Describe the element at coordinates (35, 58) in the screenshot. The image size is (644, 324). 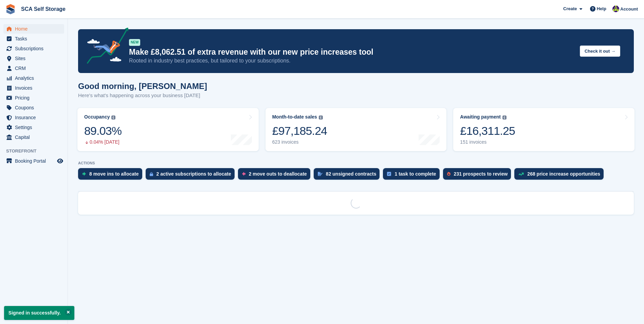
I see `span: Sites` at that location.